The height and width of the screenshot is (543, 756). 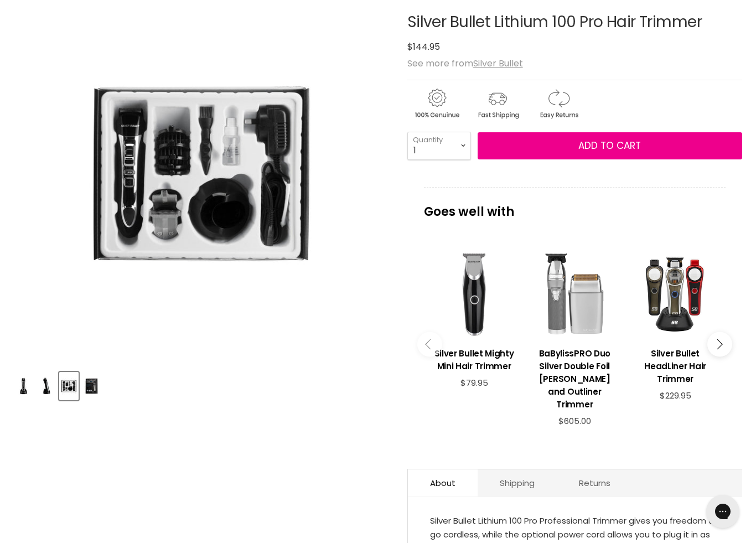 What do you see at coordinates (202, 384) in the screenshot?
I see `div: Product thumbnails` at bounding box center [202, 384].